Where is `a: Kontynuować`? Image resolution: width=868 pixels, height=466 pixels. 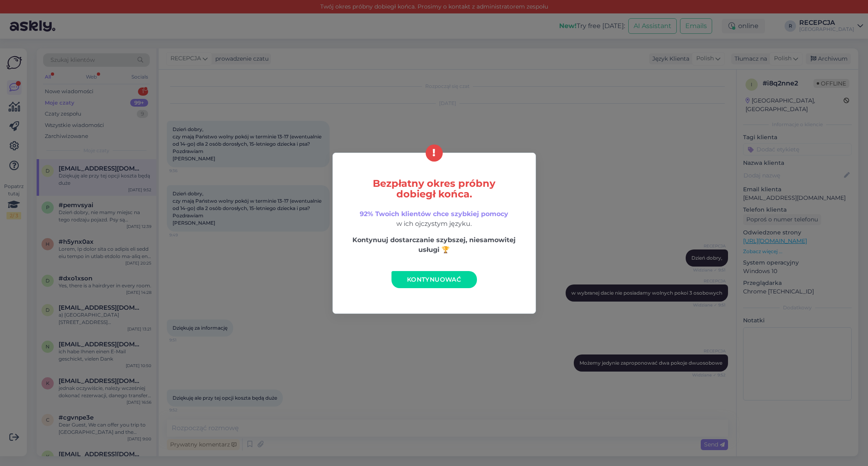 a: Kontynuować is located at coordinates (434, 280).